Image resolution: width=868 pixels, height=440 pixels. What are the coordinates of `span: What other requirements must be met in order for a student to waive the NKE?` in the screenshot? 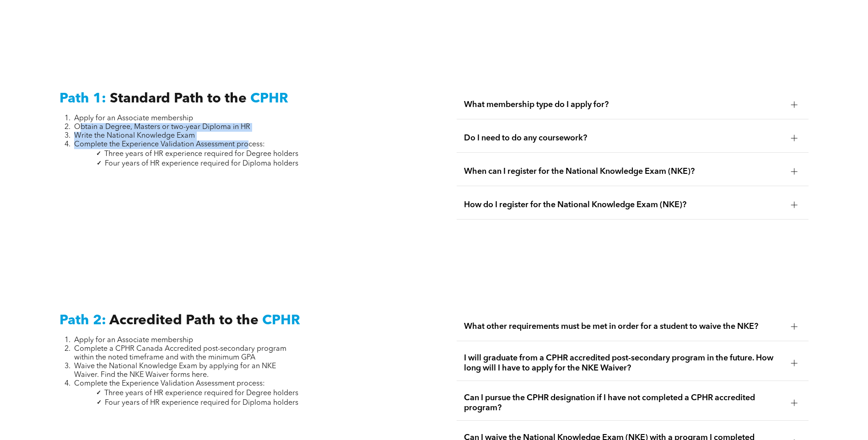 It's located at (624, 327).